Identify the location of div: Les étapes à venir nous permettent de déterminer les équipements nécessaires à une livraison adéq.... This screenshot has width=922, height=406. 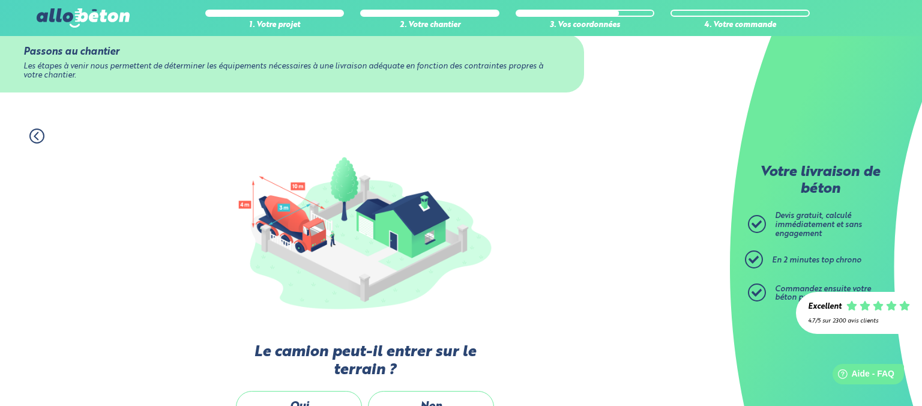
(292, 71).